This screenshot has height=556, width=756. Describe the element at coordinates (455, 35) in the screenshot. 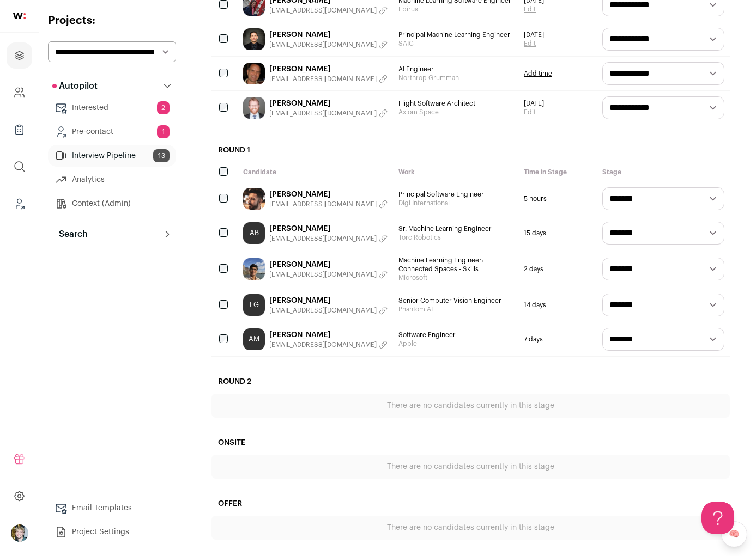

I see `span: Principal Machine Learning Engineer` at that location.